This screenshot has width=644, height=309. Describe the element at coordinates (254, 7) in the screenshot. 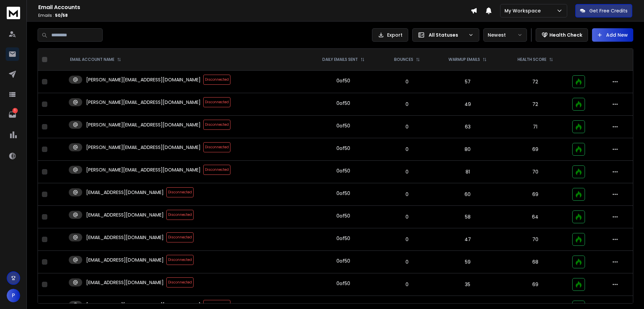

I see `h1: Email Accounts` at that location.